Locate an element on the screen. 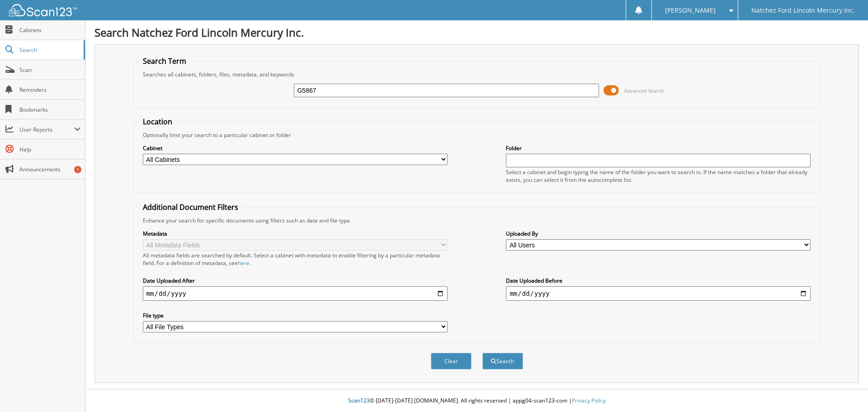 Image resolution: width=868 pixels, height=412 pixels. span: Announcements is located at coordinates (50, 169).